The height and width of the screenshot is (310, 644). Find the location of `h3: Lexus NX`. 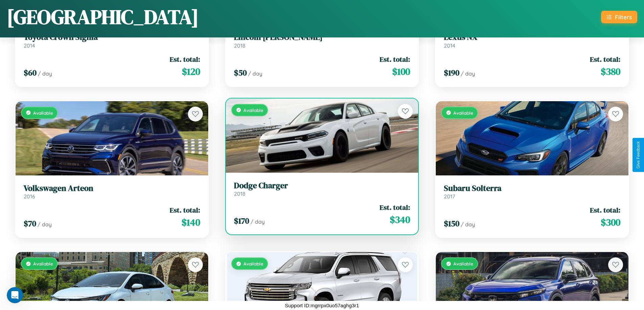

h3: Lexus NX is located at coordinates (532, 37).